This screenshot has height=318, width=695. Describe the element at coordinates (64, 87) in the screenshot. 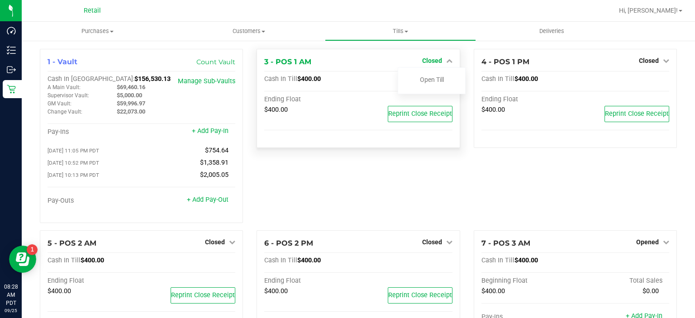

I see `span: A Main Vault:` at that location.